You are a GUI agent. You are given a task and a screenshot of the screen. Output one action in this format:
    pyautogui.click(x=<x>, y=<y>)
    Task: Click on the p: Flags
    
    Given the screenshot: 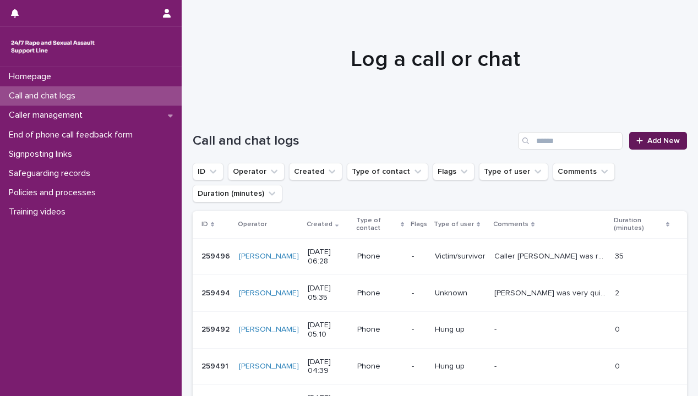 What is the action you would take?
    pyautogui.click(x=419, y=225)
    